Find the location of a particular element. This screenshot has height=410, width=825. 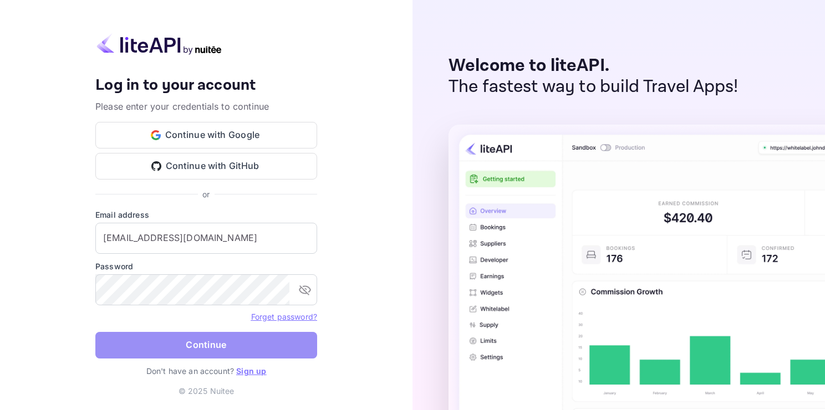

label: Email address is located at coordinates (206, 215).